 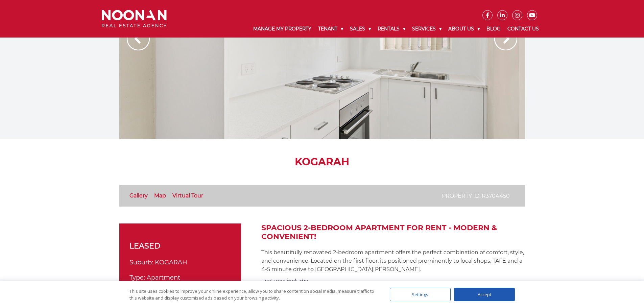 I want to click on img: Noonan Real Estate Agency, so click(x=134, y=19).